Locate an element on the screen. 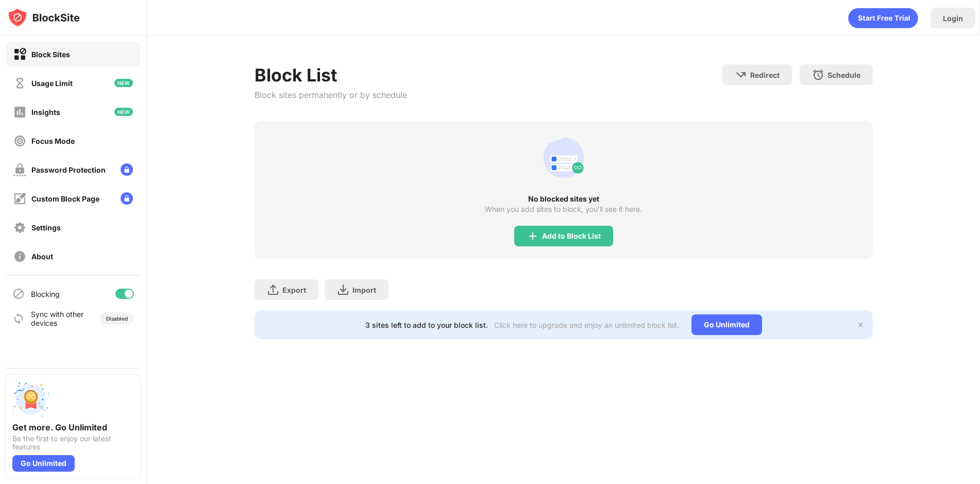  div: Add to Block List is located at coordinates (572, 236).